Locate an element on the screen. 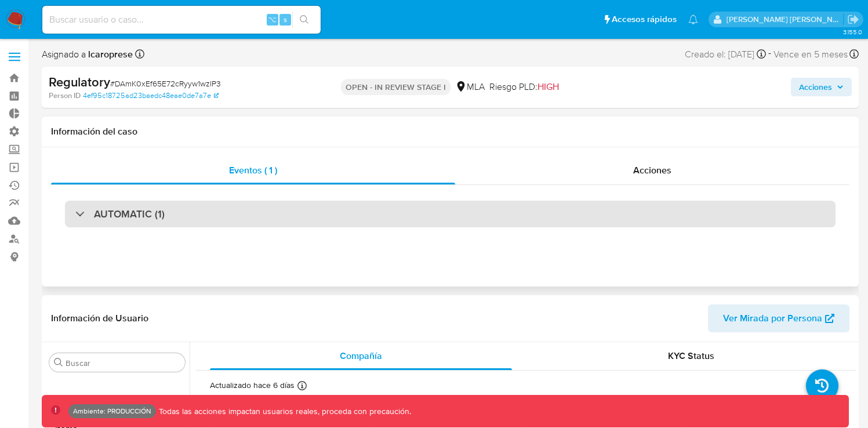  b: lcaroprese is located at coordinates (109, 54).